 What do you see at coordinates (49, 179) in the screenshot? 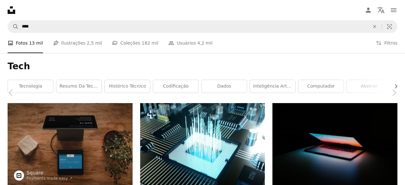
I see `a: Payments made easy ↗` at bounding box center [49, 179].